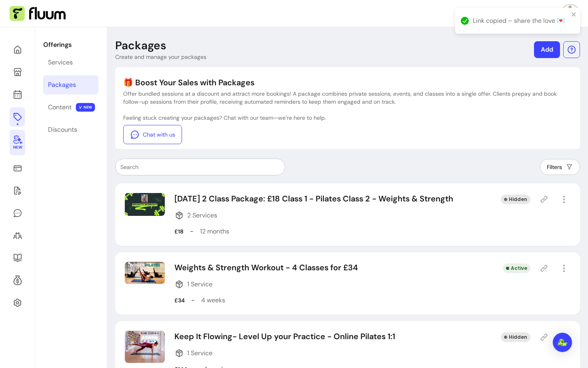 The width and height of the screenshot is (588, 368). I want to click on a: Packages, so click(71, 85).